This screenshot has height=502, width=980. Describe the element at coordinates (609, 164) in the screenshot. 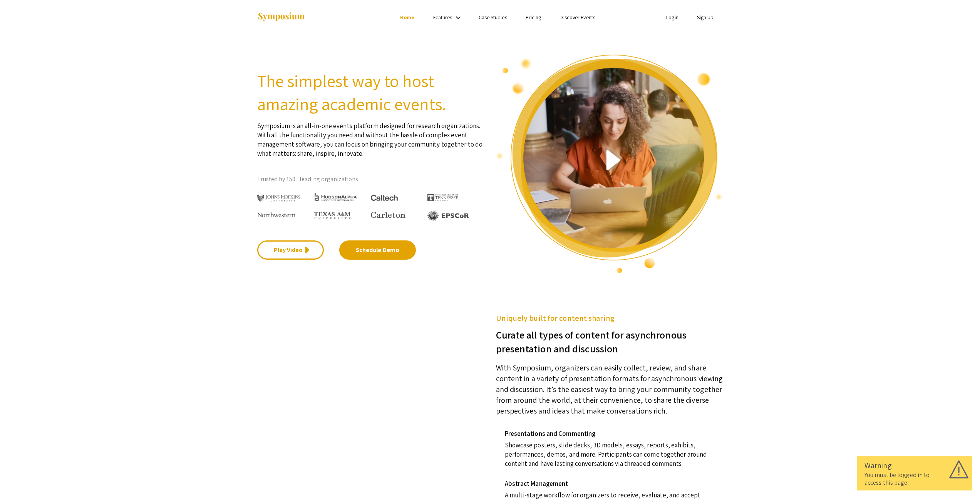

I see `img: video overview of Symposium` at that location.